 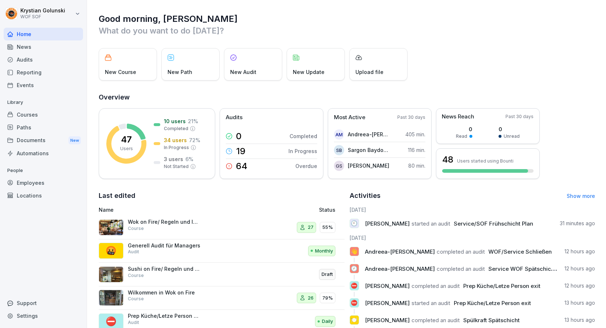 What do you see at coordinates (485, 161) in the screenshot?
I see `p: Users started using Bounti` at bounding box center [485, 161].